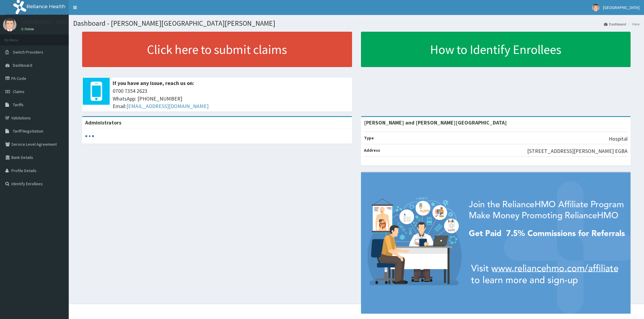  Describe the element at coordinates (28, 131) in the screenshot. I see `span: Tariff Negotiation` at that location.